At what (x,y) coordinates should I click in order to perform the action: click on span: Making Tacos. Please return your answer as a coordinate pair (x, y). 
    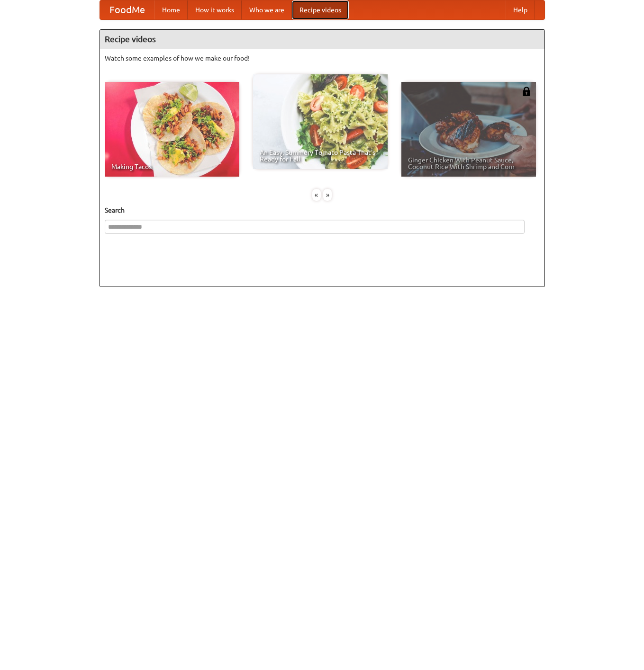
    Looking at the image, I should click on (172, 167).